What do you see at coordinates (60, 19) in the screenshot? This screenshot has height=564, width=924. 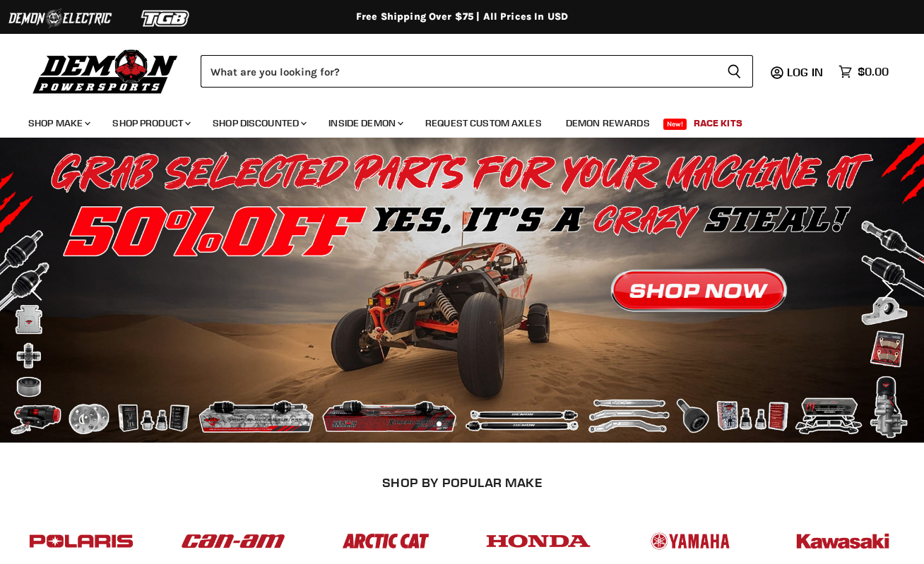 I see `img: Demon Electric Logo 2` at bounding box center [60, 19].